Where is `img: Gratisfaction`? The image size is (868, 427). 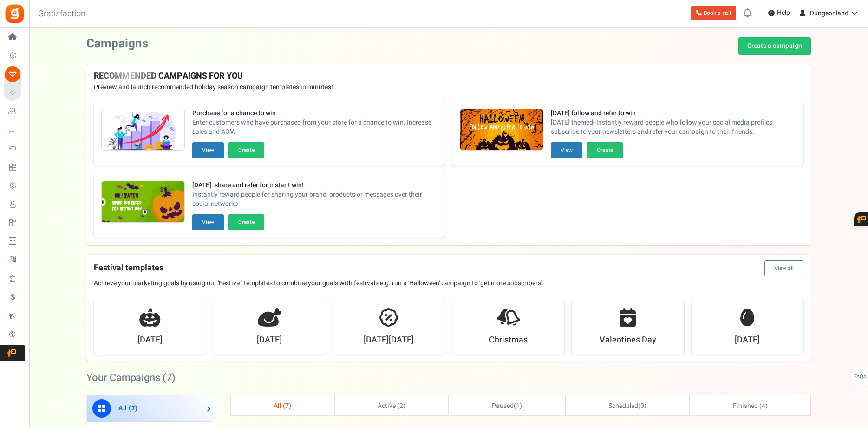 img: Gratisfaction is located at coordinates (14, 14).